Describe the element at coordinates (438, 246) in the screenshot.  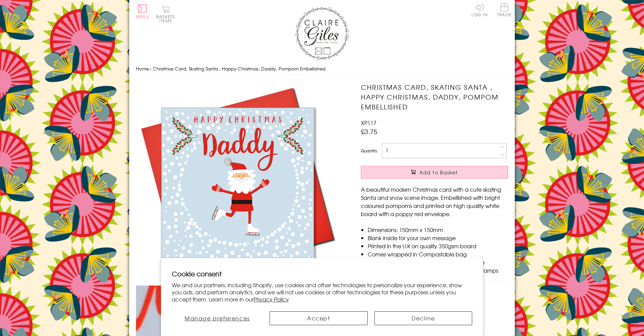
I see `li: Printed in the U.K on quality 350gsm board` at that location.